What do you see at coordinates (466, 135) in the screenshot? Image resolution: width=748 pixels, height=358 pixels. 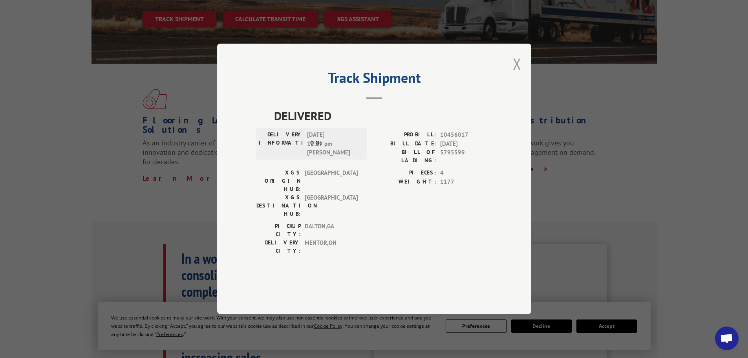 I see `span: 10456017` at bounding box center [466, 135].